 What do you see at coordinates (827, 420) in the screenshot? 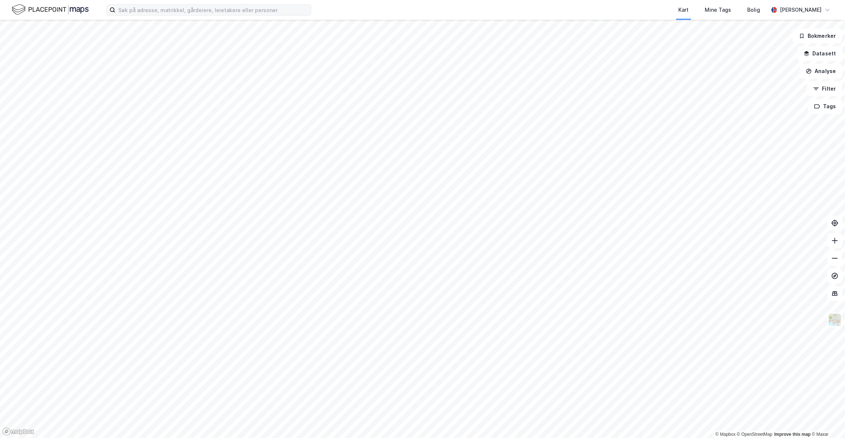
I see `div: Kontrollprogram for chat` at bounding box center [827, 420].